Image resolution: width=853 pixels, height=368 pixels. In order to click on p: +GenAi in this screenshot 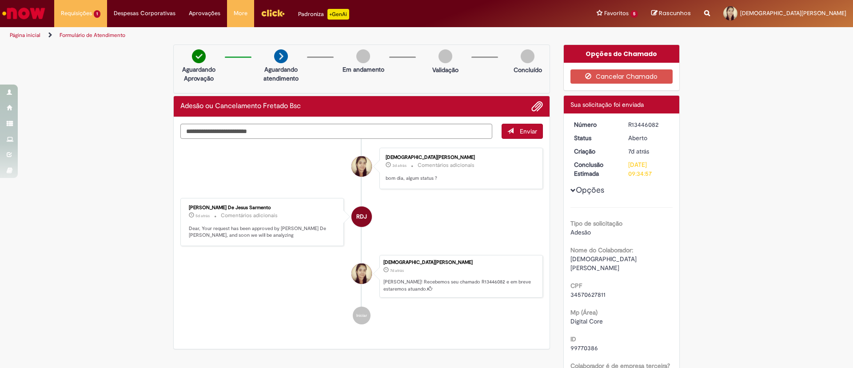, I will do `click(338, 14)`.